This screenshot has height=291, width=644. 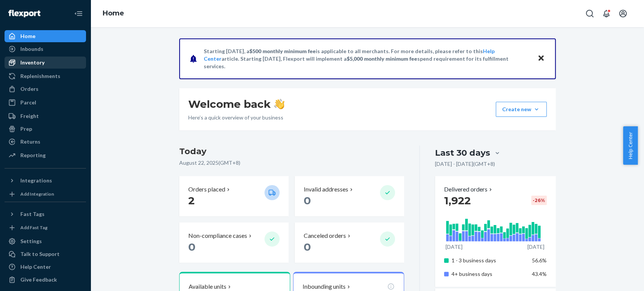 I want to click on span: Help Center, so click(x=630, y=146).